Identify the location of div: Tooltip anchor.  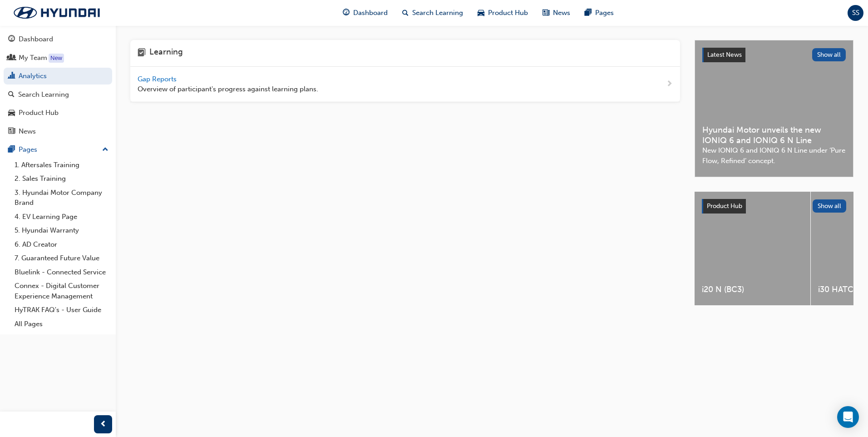
(56, 58).